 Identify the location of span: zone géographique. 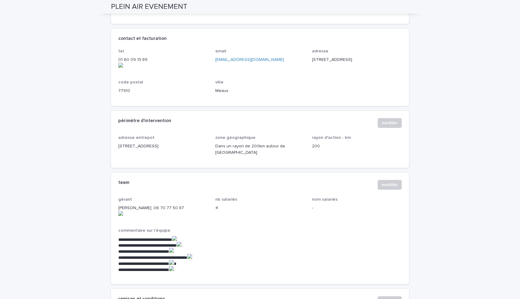
(235, 137).